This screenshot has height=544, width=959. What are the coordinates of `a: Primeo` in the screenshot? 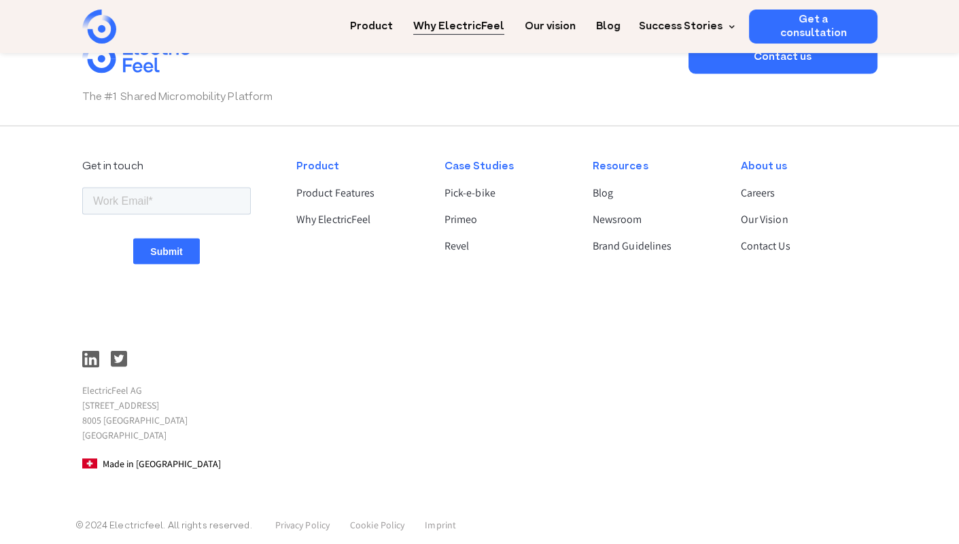 It's located at (507, 220).